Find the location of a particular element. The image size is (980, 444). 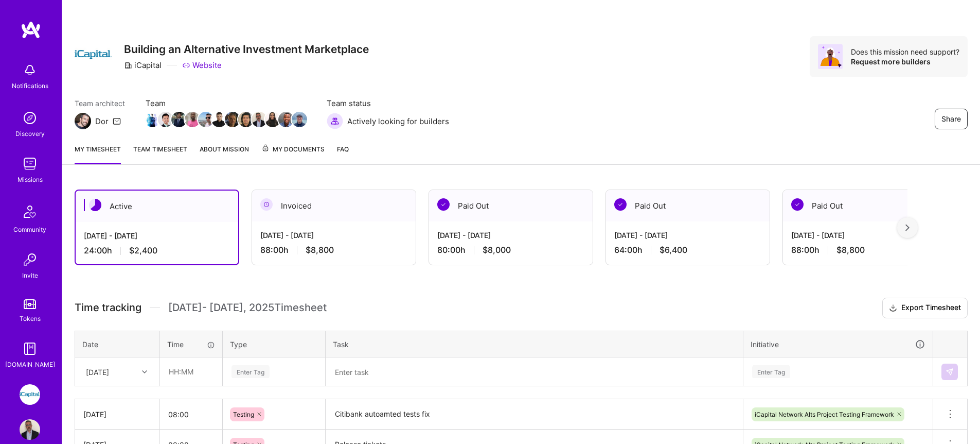

th: Task is located at coordinates (534, 344).